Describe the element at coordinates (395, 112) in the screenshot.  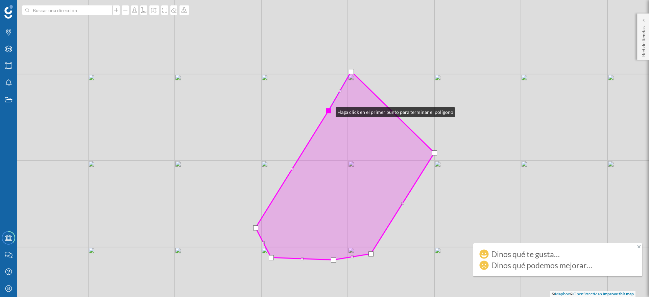
I see `div: Haga click en el primer punto para terminar el polígono` at that location.